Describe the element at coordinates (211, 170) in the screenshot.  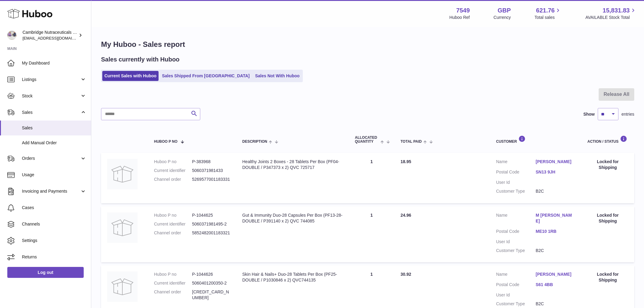
I see `dd: 5060371981433` at that location.